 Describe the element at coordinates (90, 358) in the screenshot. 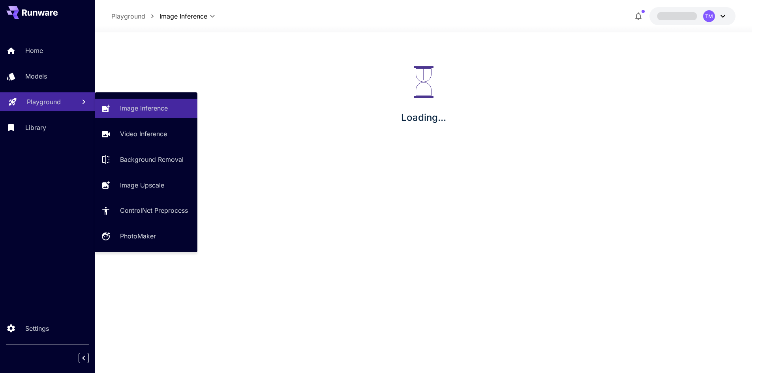

I see `div: Collapse sidebar` at that location.